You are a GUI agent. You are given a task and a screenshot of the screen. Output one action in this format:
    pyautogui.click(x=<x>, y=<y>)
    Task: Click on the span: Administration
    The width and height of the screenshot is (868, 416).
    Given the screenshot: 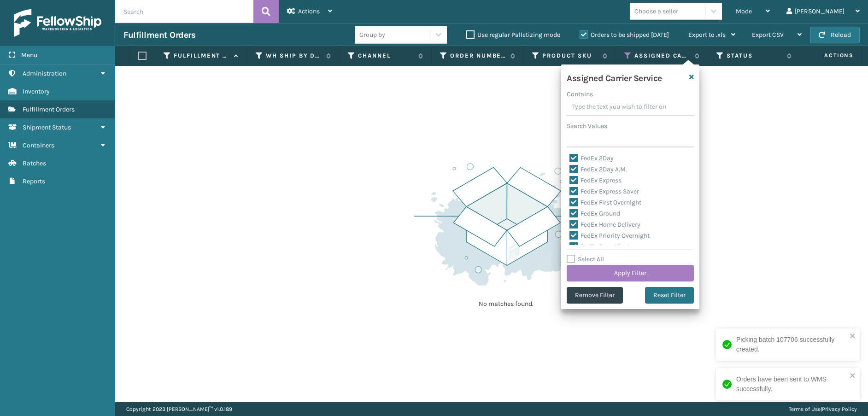 What is the action you would take?
    pyautogui.click(x=44, y=73)
    